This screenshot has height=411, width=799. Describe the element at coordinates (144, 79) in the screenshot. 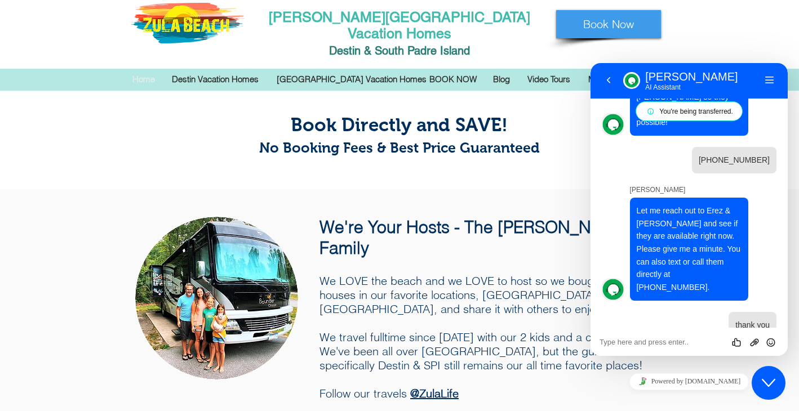

I see `a: Home` at that location.